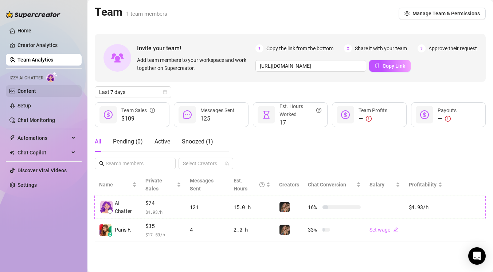 Image resolution: width=493 pixels, height=272 pixels. Describe the element at coordinates (47, 45) in the screenshot. I see `a: Creator Analytics` at that location.